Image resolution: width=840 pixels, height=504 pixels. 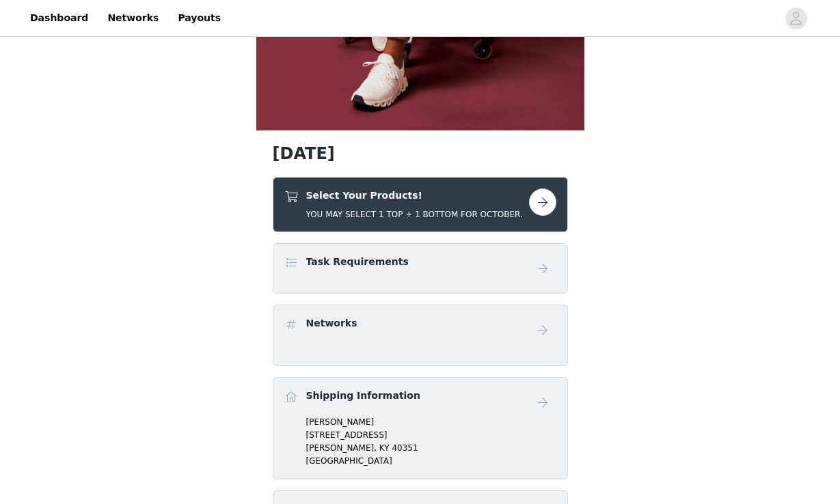 I want to click on h4: Networks, so click(x=332, y=323).